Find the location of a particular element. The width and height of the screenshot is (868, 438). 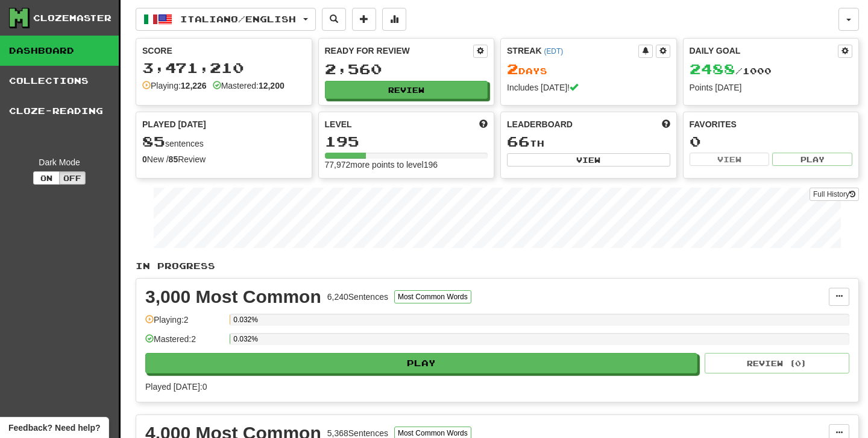

div: Mastered: 2 is located at coordinates (184, 343).